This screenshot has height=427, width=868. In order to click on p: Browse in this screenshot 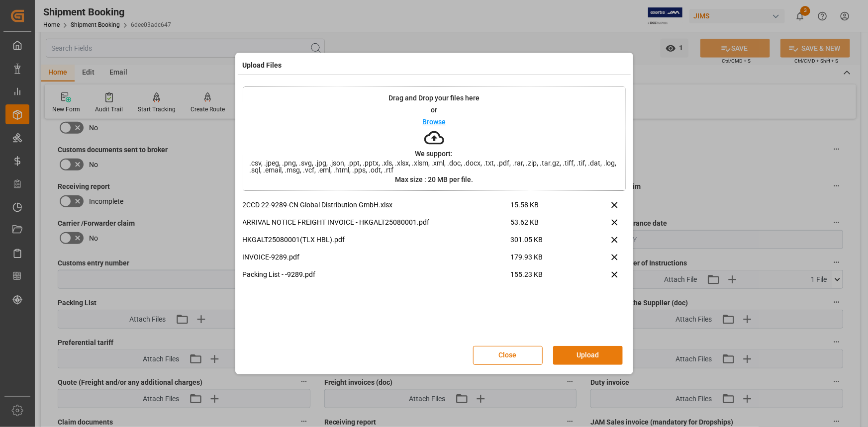, I will do `click(434, 122)`.